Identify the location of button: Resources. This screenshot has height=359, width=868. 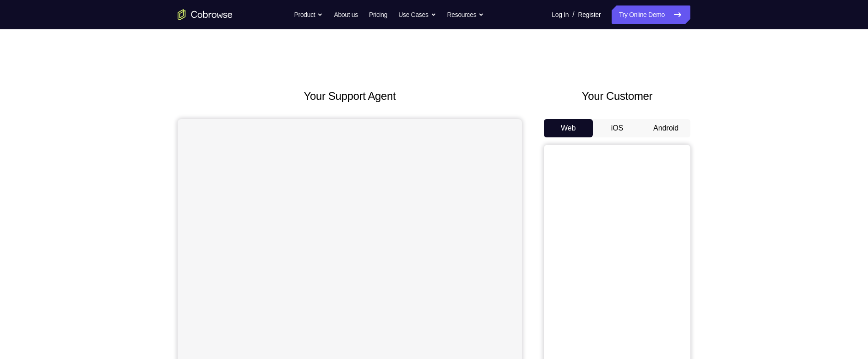
(466, 15).